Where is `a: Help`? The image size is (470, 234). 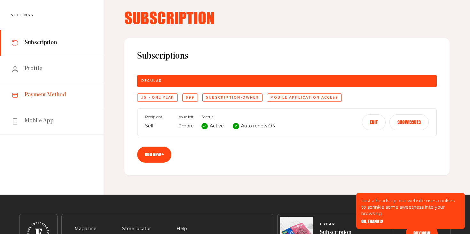 a: Help is located at coordinates (182, 228).